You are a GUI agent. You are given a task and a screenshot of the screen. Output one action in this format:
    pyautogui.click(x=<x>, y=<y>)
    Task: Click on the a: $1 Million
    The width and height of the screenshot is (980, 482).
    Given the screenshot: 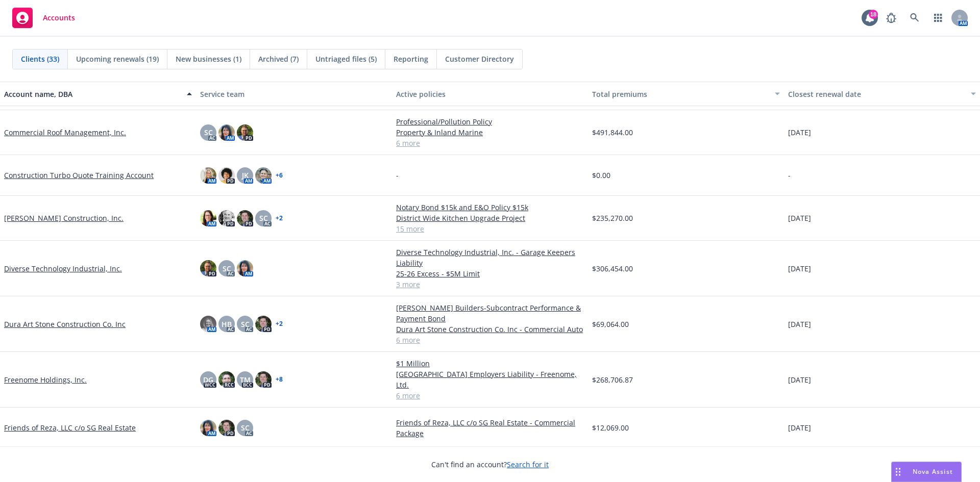 What is the action you would take?
    pyautogui.click(x=490, y=363)
    